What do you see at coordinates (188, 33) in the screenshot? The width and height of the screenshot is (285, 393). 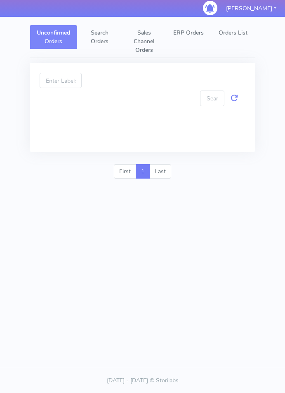 I see `span: ERP Orders` at bounding box center [188, 33].